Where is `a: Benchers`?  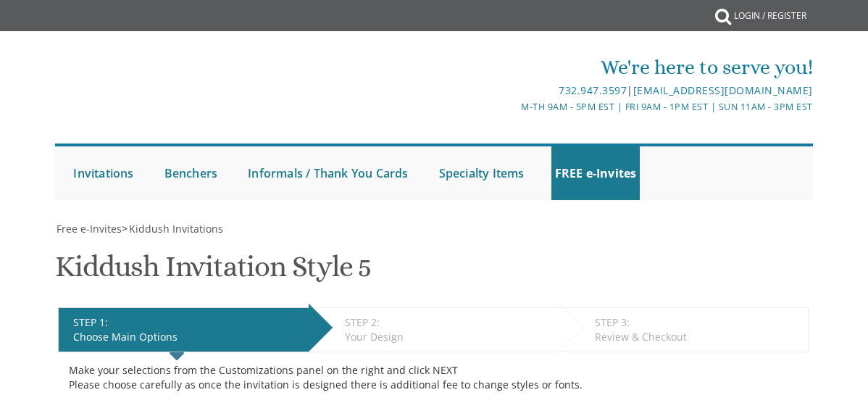 a: Benchers is located at coordinates (191, 174).